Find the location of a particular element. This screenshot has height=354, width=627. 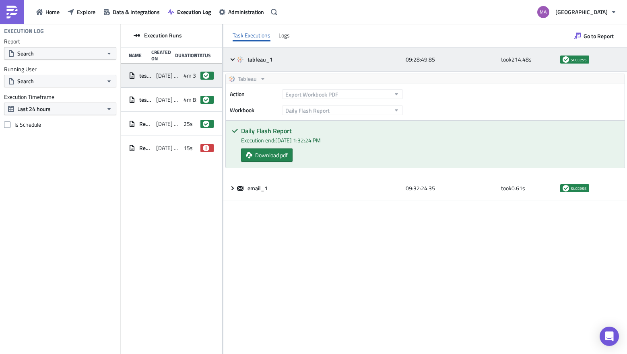

img: PushMetrics is located at coordinates (12, 12).